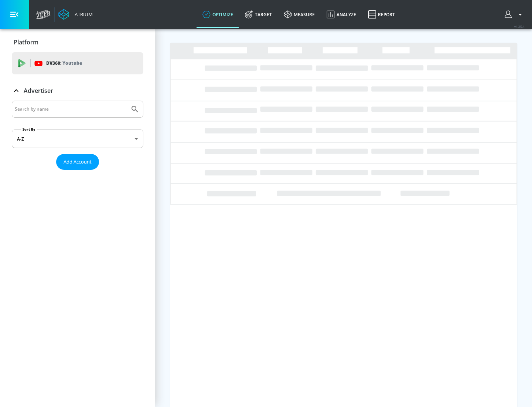  I want to click on a: Target, so click(258, 14).